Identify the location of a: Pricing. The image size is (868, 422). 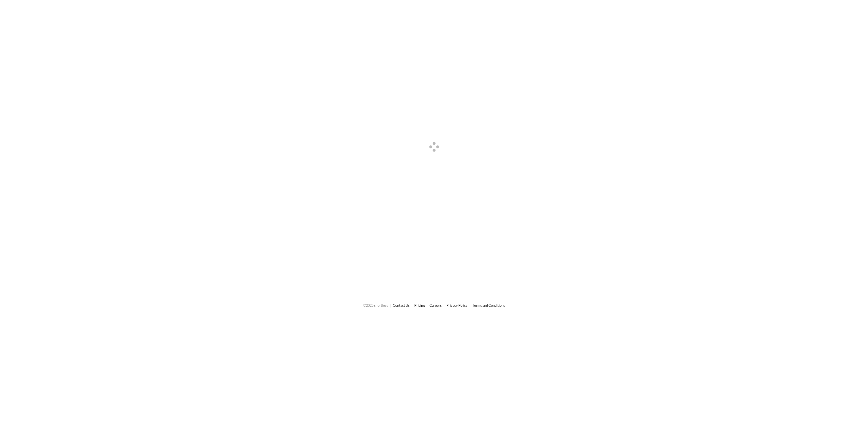
(419, 305).